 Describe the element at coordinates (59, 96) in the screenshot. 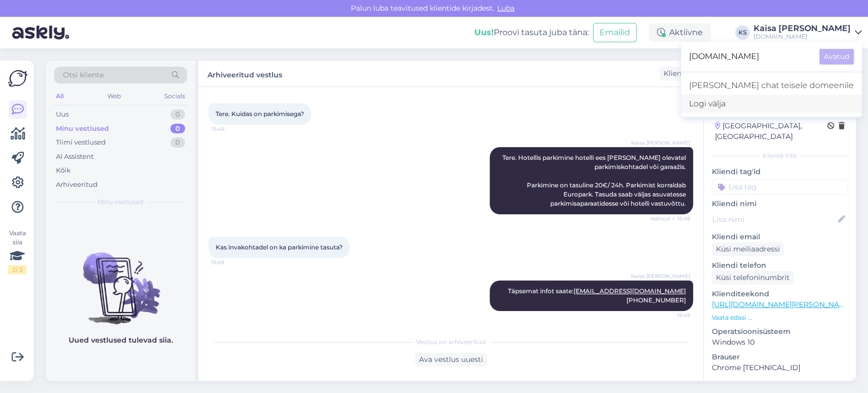

I see `div: All` at that location.